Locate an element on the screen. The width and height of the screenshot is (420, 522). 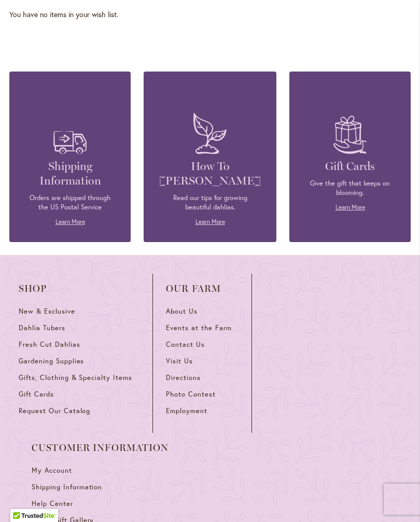
span: New & Exclusive is located at coordinates (46, 311).